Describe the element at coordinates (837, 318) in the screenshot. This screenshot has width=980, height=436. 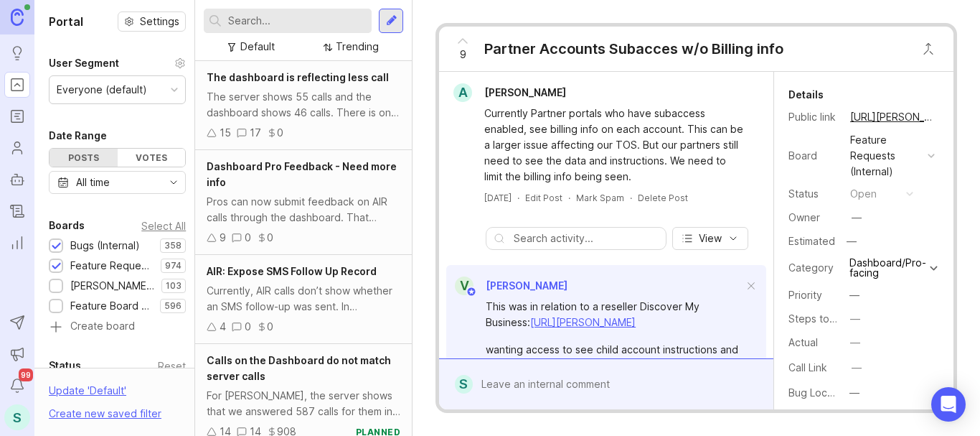
I see `label: Steps to Reproduce` at that location.